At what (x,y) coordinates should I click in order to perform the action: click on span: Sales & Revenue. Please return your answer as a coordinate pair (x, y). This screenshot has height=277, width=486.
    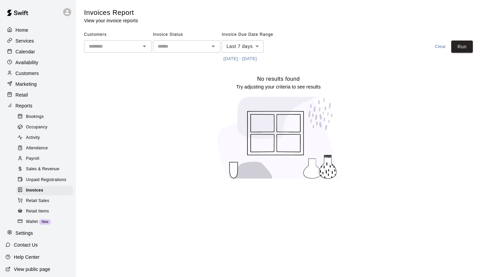
    Looking at the image, I should click on (43, 169).